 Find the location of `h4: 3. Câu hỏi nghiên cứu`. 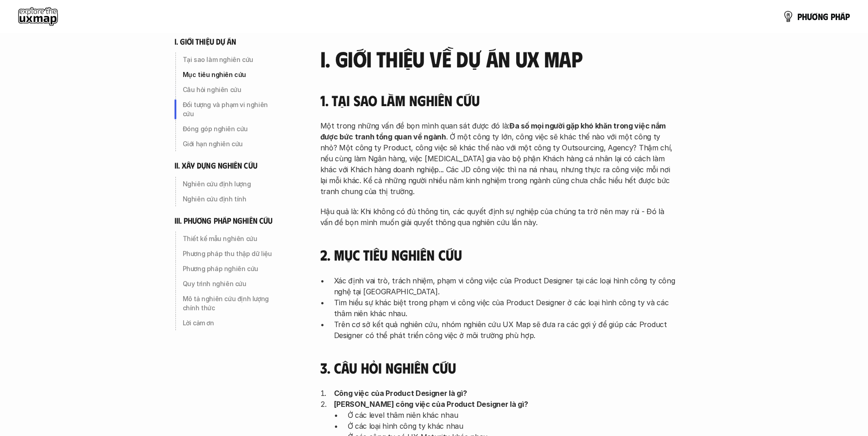

h4: 3. Câu hỏi nghiên cứu is located at coordinates (498, 368).